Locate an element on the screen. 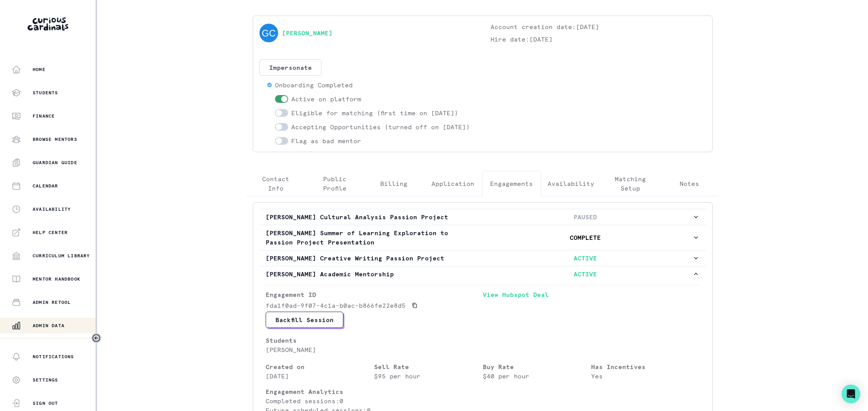  button: Impersonate is located at coordinates (290, 67).